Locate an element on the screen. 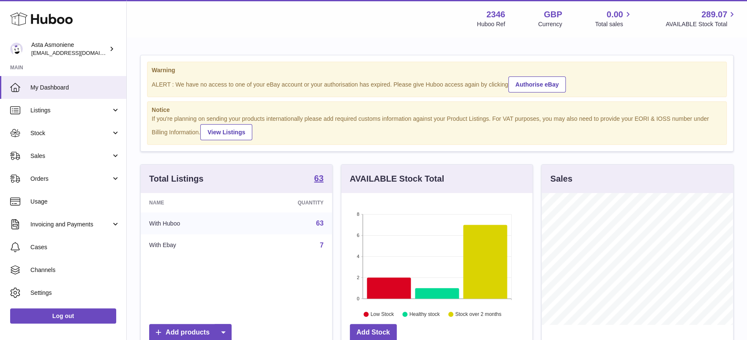 The width and height of the screenshot is (747, 340). img: onlyipsales@gmail.com is located at coordinates (16, 49).